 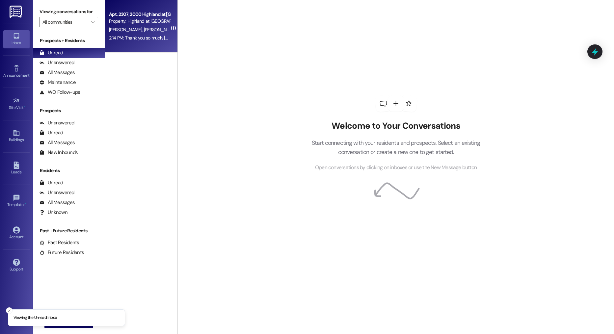 What do you see at coordinates (9, 311) in the screenshot?
I see `button: Close toast` at bounding box center [9, 311].